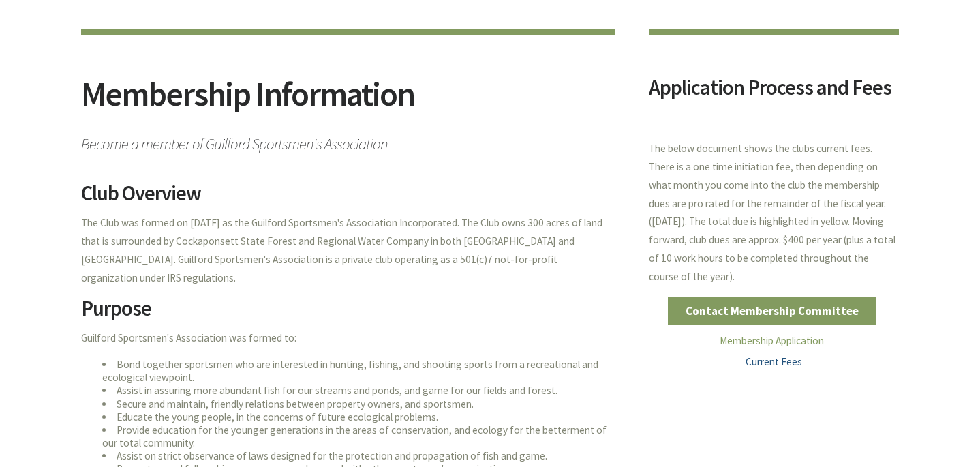 The height and width of the screenshot is (467, 980). Describe the element at coordinates (771, 341) in the screenshot. I see `a: Membership Application` at that location.